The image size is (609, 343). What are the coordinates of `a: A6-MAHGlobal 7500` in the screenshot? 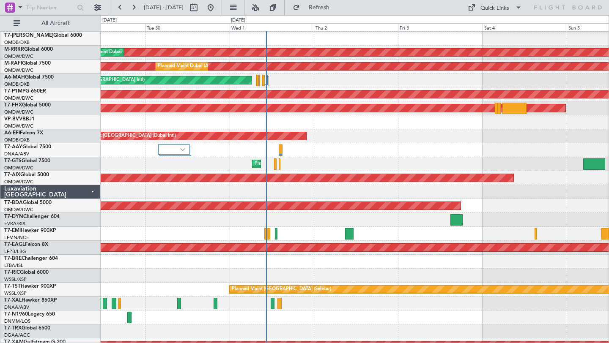 It's located at (29, 77).